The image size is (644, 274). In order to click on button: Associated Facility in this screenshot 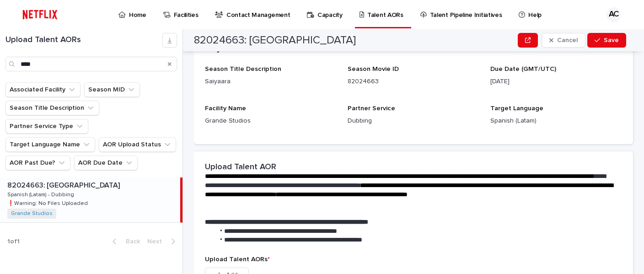, I will do `click(43, 90)`.